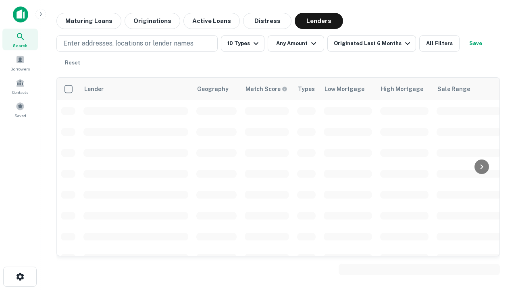  What do you see at coordinates (319, 21) in the screenshot?
I see `button: Lenders` at bounding box center [319, 21].